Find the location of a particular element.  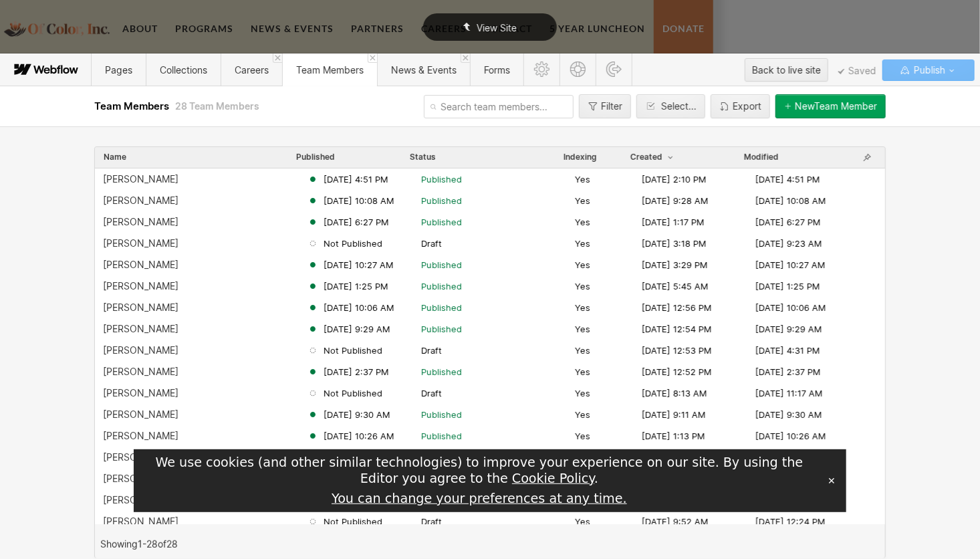

button: Export is located at coordinates (740, 107).